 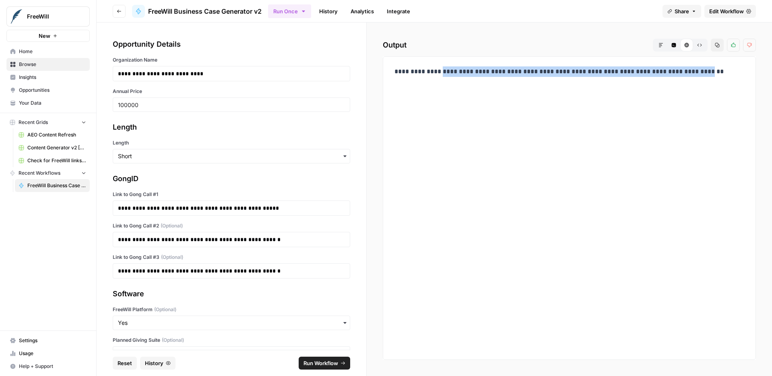 I want to click on button: Workspace: FreeWill, so click(x=48, y=17).